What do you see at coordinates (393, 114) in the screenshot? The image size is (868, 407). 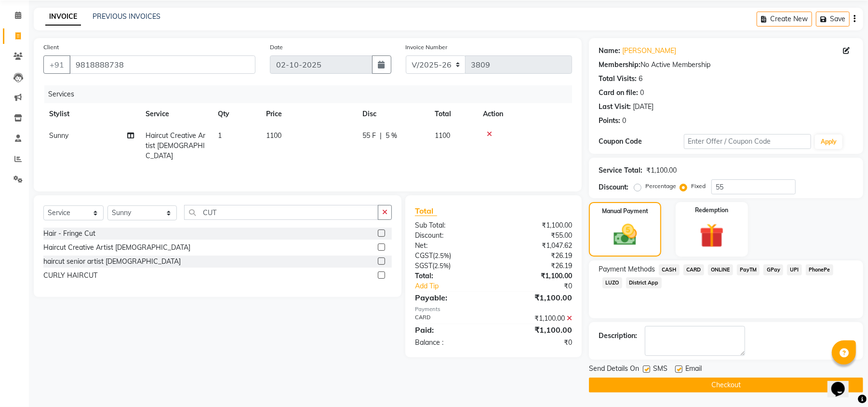 I see `th: Disc` at bounding box center [393, 114].